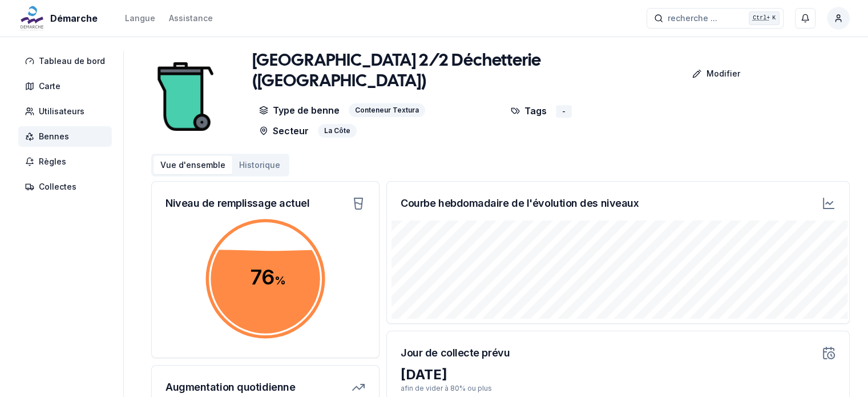 This screenshot has width=868, height=397. Describe the element at coordinates (337, 131) in the screenshot. I see `div: La Côte` at that location.